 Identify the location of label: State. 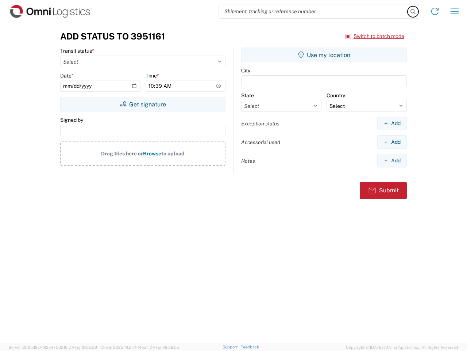
(248, 95).